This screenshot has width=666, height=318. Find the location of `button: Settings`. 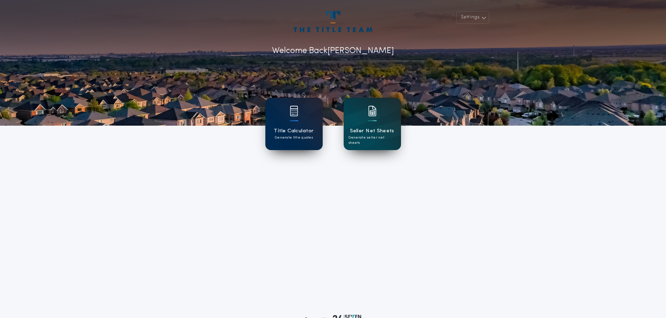

button: Settings is located at coordinates (472, 17).